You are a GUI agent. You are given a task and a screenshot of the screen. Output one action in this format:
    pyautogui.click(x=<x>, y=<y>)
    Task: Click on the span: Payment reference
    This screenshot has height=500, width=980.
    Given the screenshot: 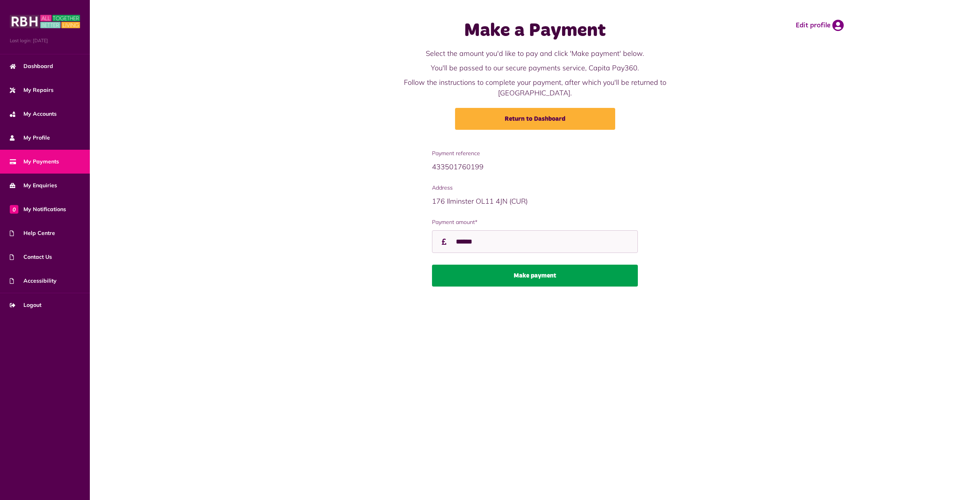 What is the action you would take?
    pyautogui.click(x=534, y=153)
    